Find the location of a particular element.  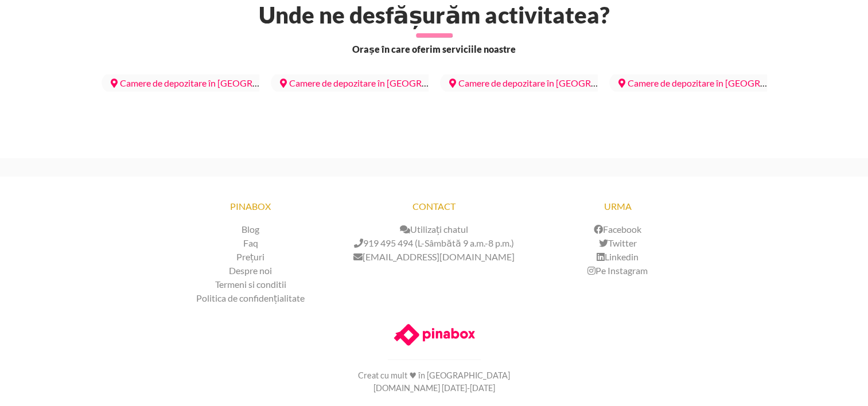

h3: URMA is located at coordinates (617, 206).